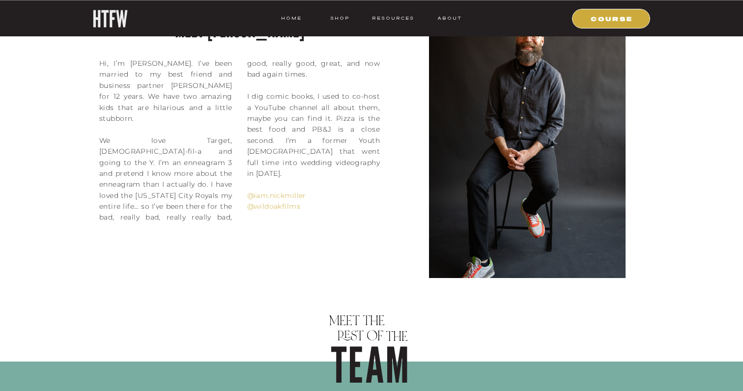 This screenshot has width=743, height=391. I want to click on a: @wildoakfilms, so click(274, 206).